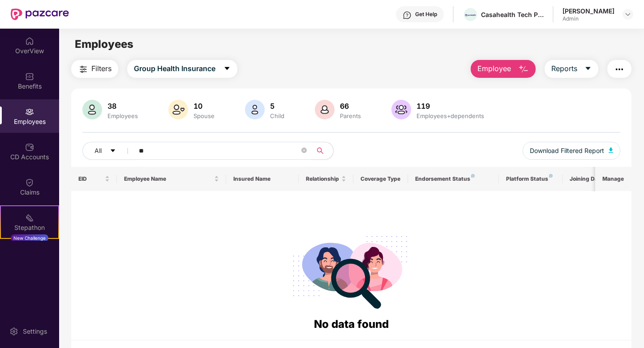 Image resolution: width=644 pixels, height=348 pixels. What do you see at coordinates (29, 41) in the screenshot?
I see `img: svg+xml;base64,PHN2ZyBpZD0iSG9tZSIgeG1sbnM9Imh0dHA6Ly93d3cudzMub3JnLzIwMDAvc3ZnIiB3aWR0aD0iMjAiIG...` at bounding box center [29, 41].